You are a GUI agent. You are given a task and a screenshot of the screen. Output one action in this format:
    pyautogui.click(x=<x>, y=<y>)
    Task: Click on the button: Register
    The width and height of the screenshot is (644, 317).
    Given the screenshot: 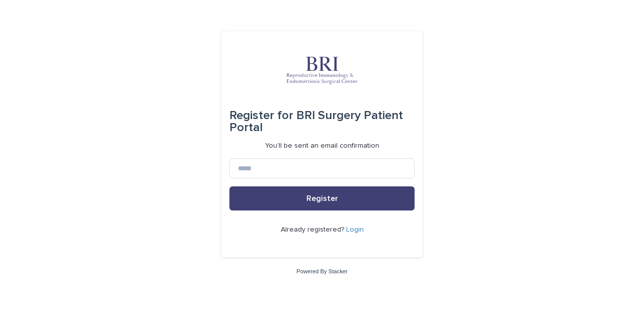 What is the action you would take?
    pyautogui.click(x=322, y=199)
    